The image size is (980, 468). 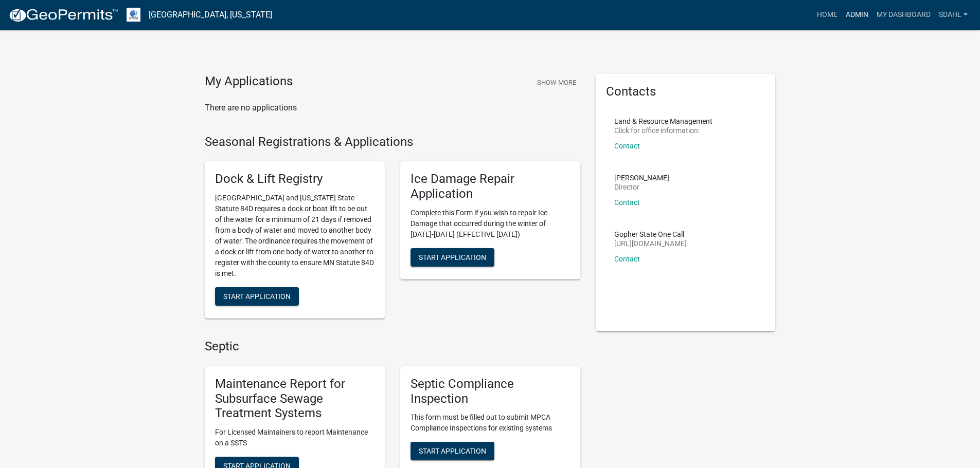 What do you see at coordinates (392, 108) in the screenshot?
I see `p: There are no applications` at bounding box center [392, 108].